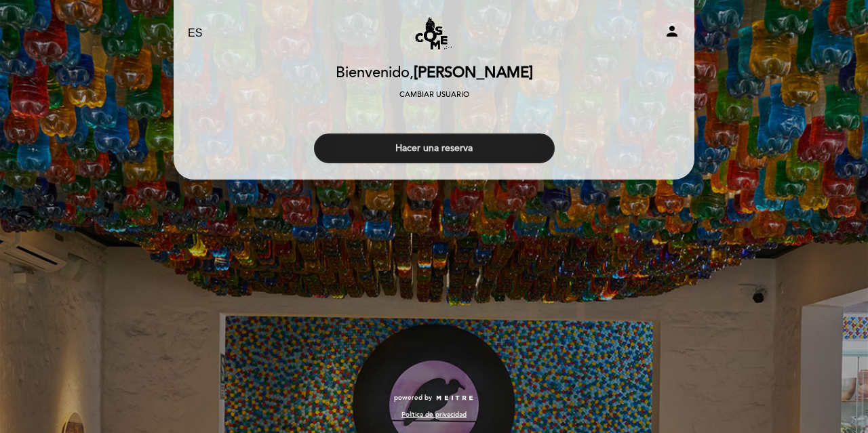 The image size is (868, 433). I want to click on a: Política de privacidad, so click(434, 415).